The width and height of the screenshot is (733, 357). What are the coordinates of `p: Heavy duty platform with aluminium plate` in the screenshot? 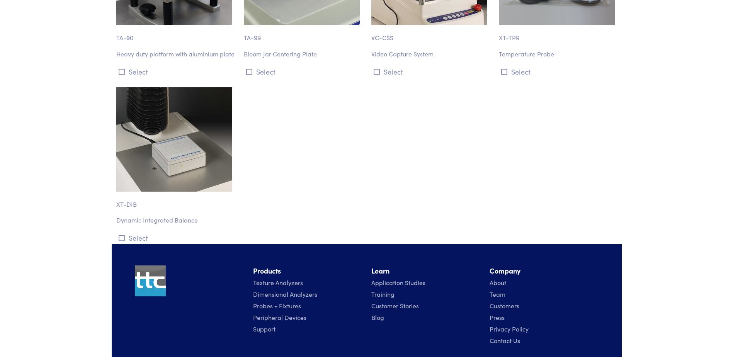 It's located at (175, 54).